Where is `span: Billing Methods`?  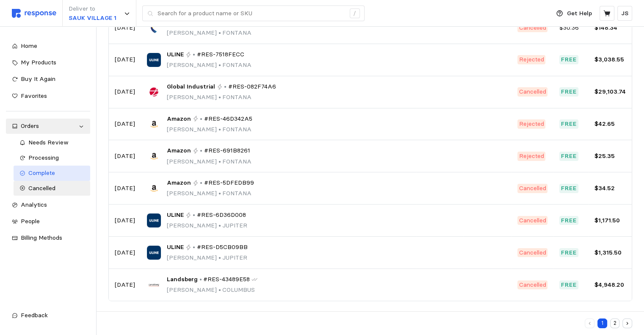
span: Billing Methods is located at coordinates (42, 238).